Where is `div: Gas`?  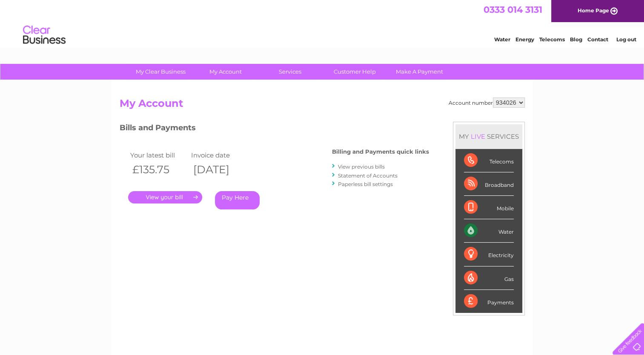 div: Gas is located at coordinates (489, 278).